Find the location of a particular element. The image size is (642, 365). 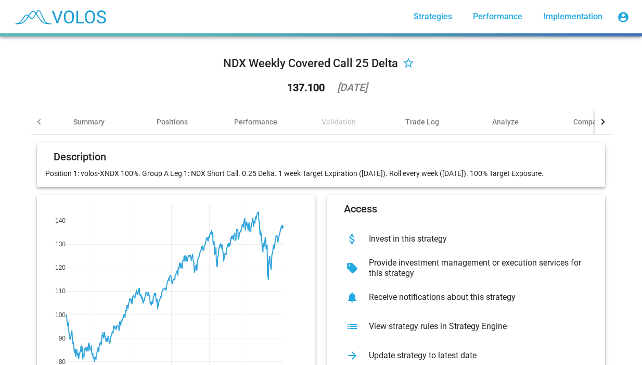

button: Receive notifications about this strategy is located at coordinates (466, 297).